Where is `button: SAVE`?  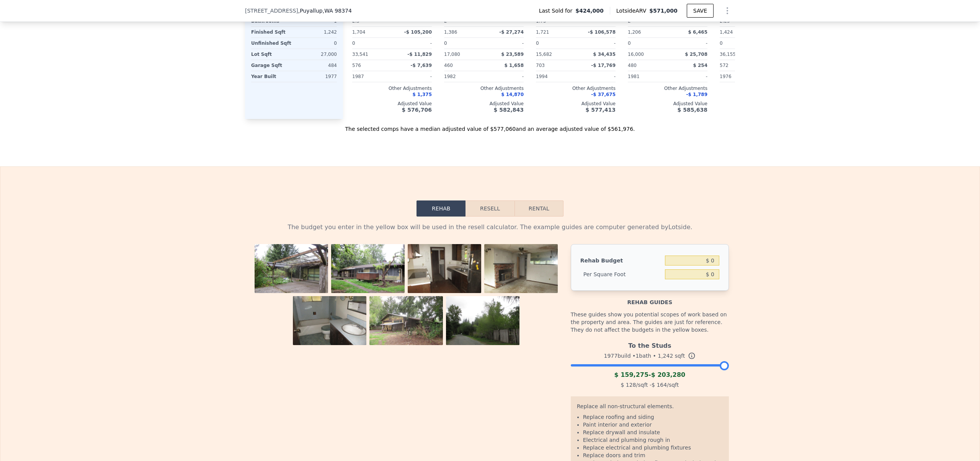 button: SAVE is located at coordinates (700, 11).